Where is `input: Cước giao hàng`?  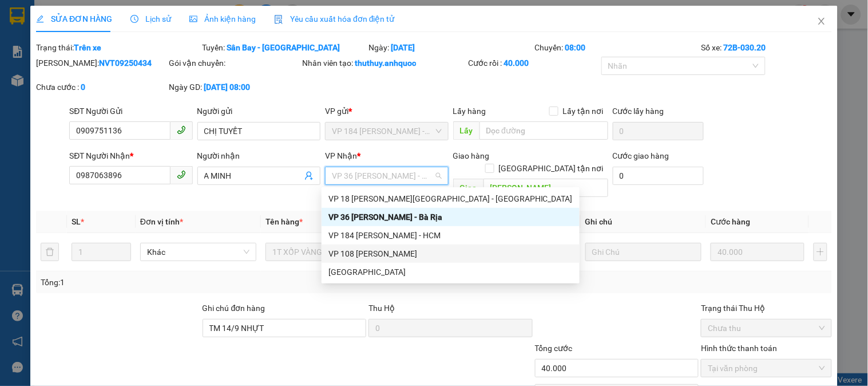
input: Cước giao hàng is located at coordinates (658, 176).